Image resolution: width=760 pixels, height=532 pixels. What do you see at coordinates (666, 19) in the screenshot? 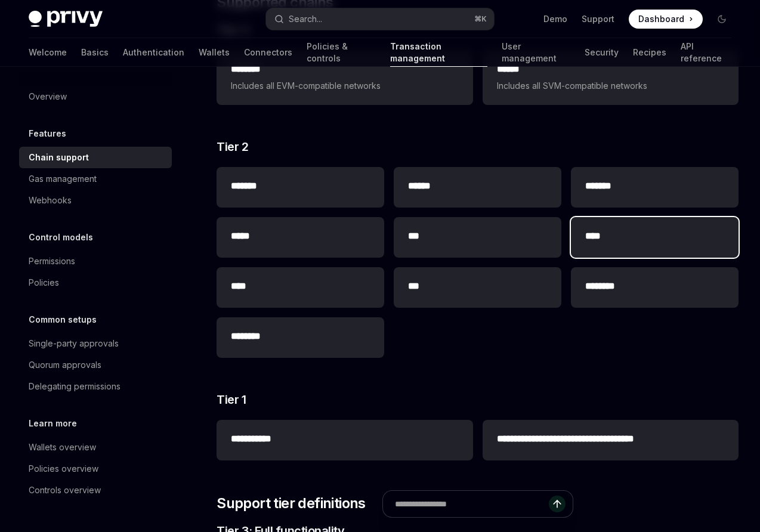
I see `a: Dashboard` at bounding box center [666, 19].